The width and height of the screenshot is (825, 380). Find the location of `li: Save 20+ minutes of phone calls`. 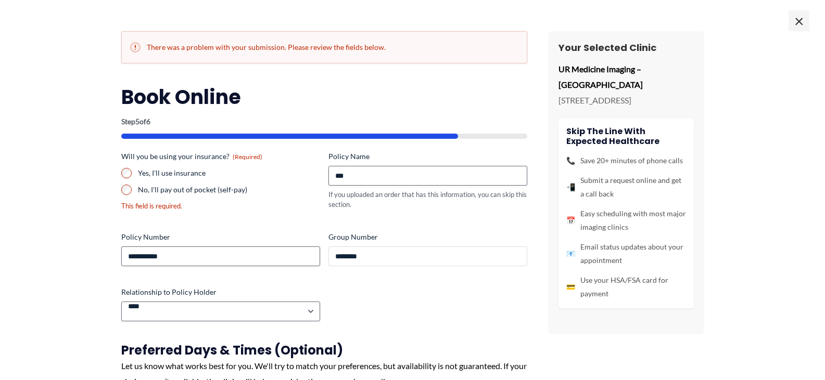

li: Save 20+ minutes of phone calls is located at coordinates (626, 161).